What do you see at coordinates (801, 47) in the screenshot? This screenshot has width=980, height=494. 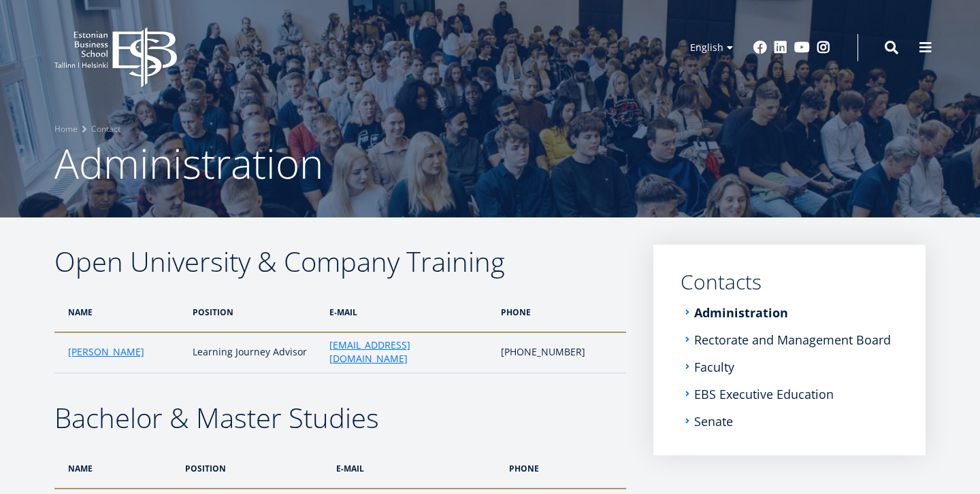 I see `a: Youtube` at bounding box center [801, 47].